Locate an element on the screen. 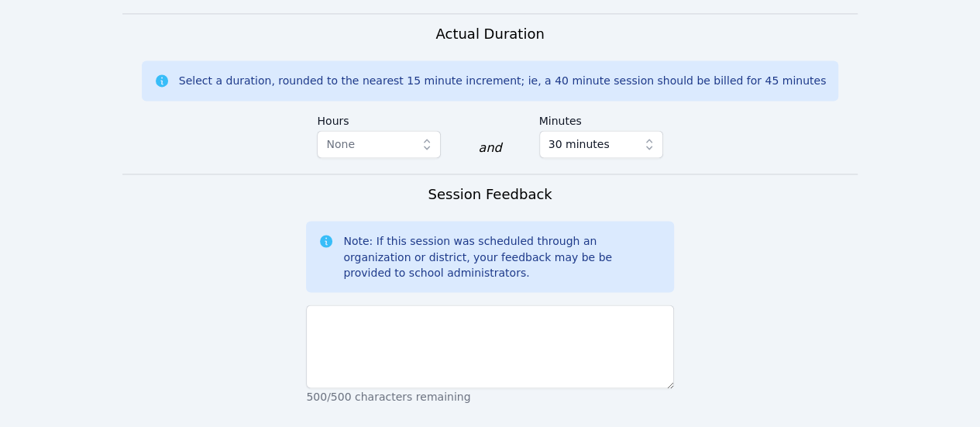  h3: Actual Duration is located at coordinates (489, 34).